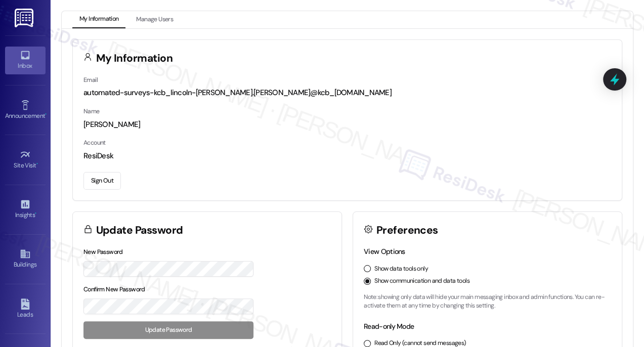 This screenshot has width=644, height=347. I want to click on label: Show data tools only, so click(401, 269).